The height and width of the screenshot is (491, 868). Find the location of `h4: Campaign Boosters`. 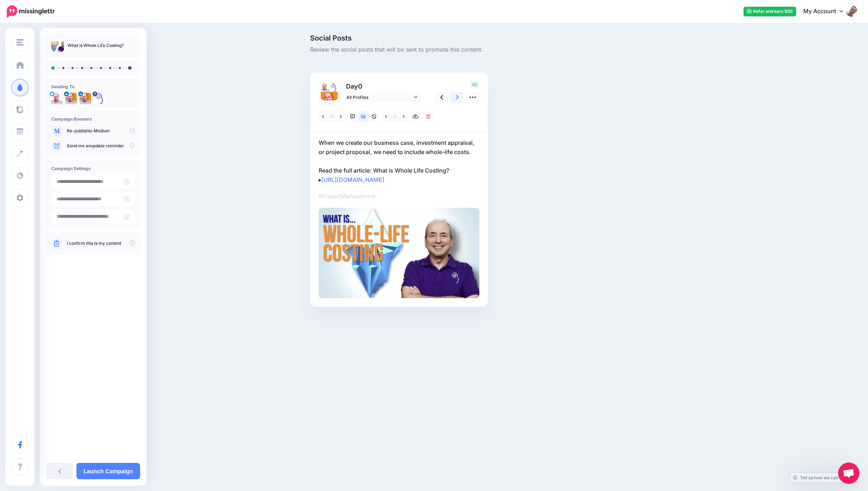

h4: Campaign Boosters is located at coordinates (93, 119).